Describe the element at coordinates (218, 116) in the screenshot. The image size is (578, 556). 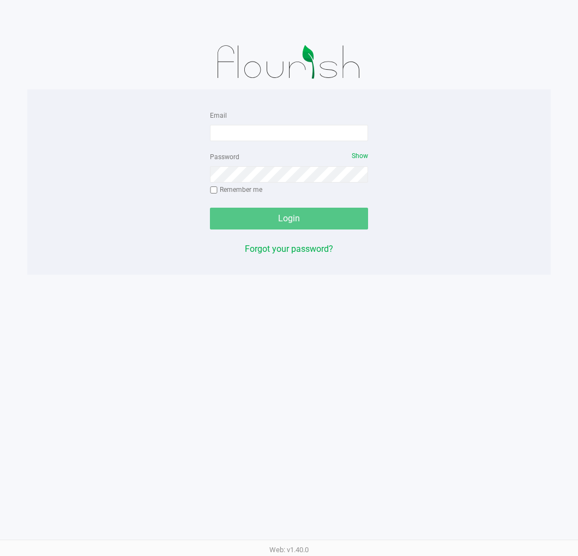
I see `label: Email` at that location.